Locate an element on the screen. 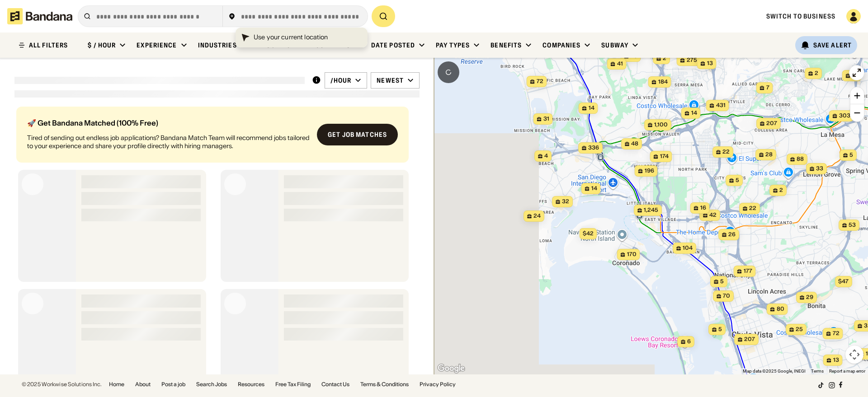 The width and height of the screenshot is (868, 397). a: Contact Us is located at coordinates (336, 384).